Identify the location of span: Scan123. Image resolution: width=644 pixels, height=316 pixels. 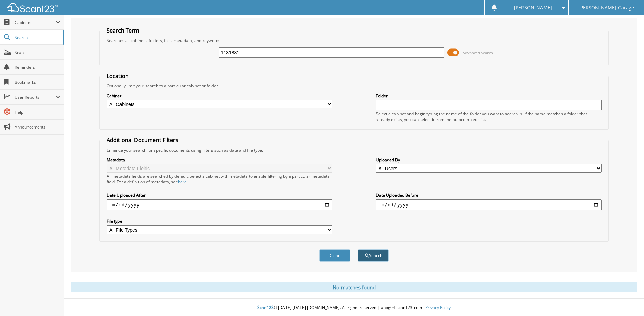
(266, 308).